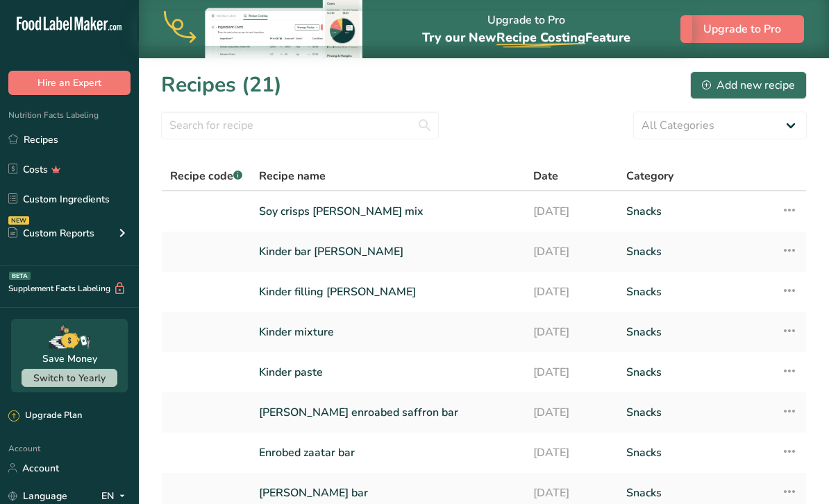 The image size is (829, 504). What do you see at coordinates (649, 176) in the screenshot?
I see `span: Category` at bounding box center [649, 176].